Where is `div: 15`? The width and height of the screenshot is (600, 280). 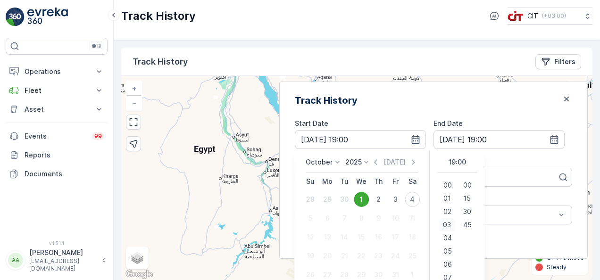 div: 15 is located at coordinates (362, 237).